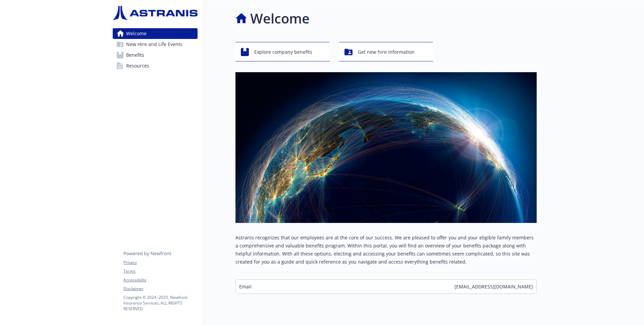 Image resolution: width=644 pixels, height=325 pixels. Describe the element at coordinates (160, 280) in the screenshot. I see `a: Accessibility` at that location.